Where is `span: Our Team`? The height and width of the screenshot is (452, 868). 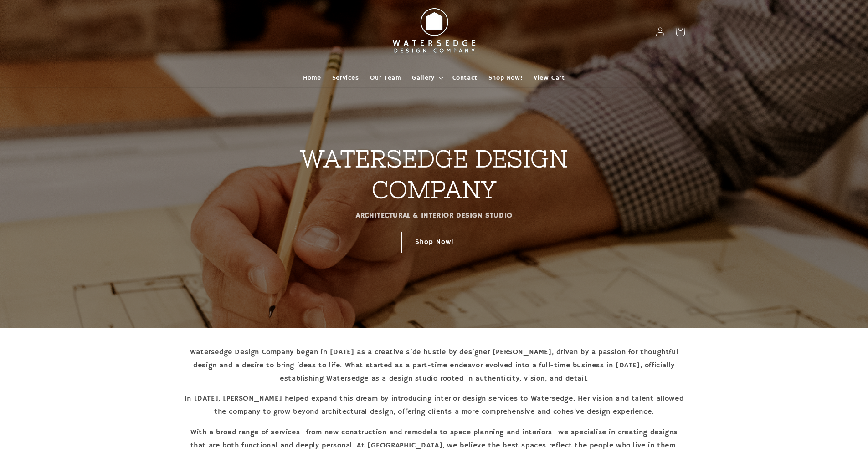 span: Our Team is located at coordinates (385, 78).